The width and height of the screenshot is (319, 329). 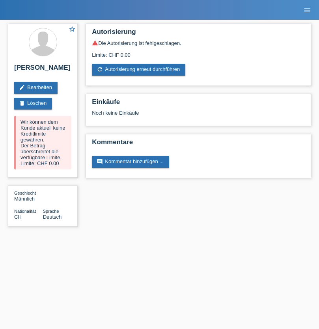 I want to click on div: Die Autorisierung ist fehlgeschlagen., so click(x=198, y=43).